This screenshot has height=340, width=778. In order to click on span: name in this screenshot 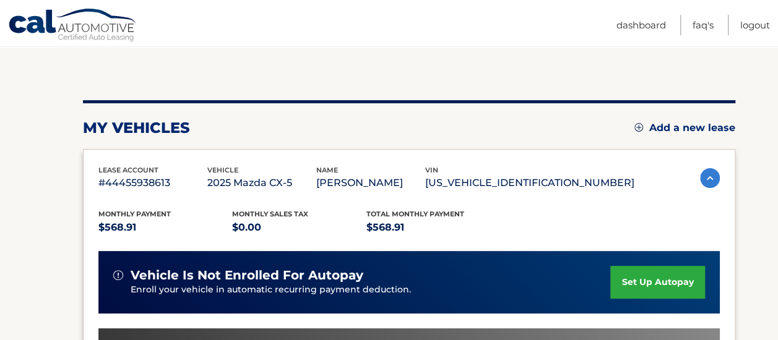, I will do `click(327, 170)`.